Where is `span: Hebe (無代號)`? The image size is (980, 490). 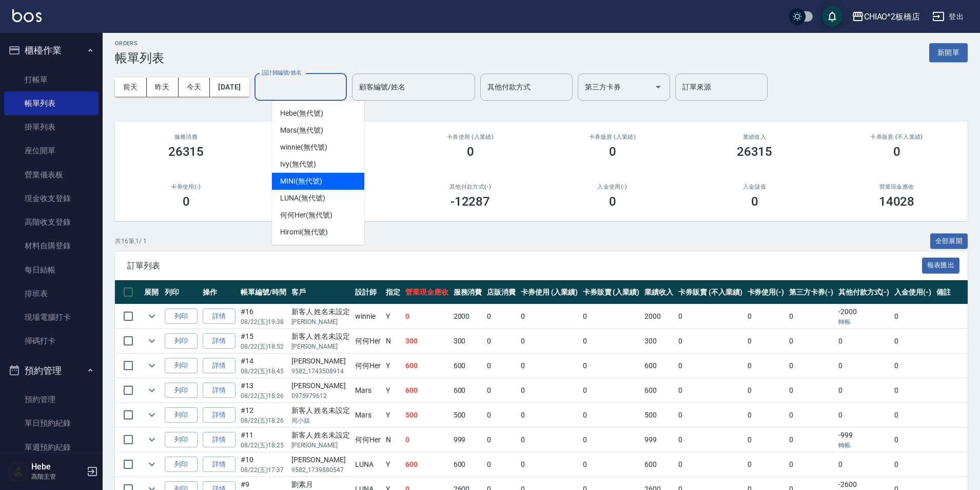 span: Hebe (無代號) is located at coordinates (302, 113).